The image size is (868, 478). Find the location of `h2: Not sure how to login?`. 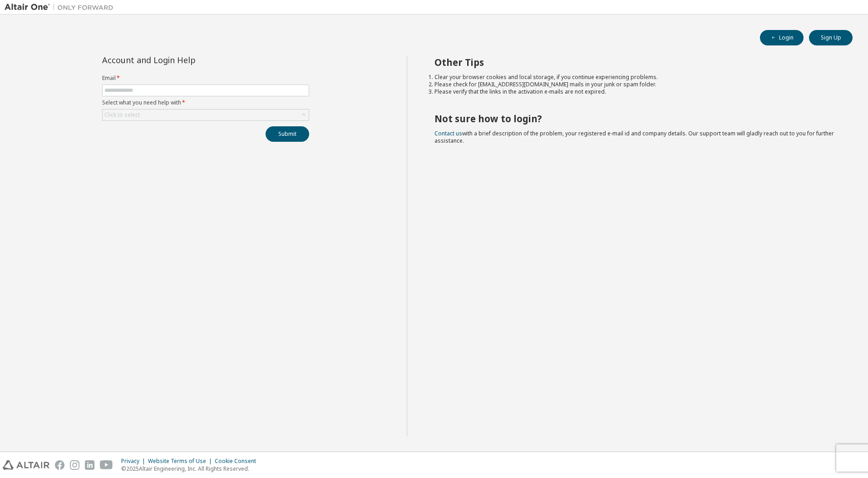

h2: Not sure how to login? is located at coordinates (636, 118).